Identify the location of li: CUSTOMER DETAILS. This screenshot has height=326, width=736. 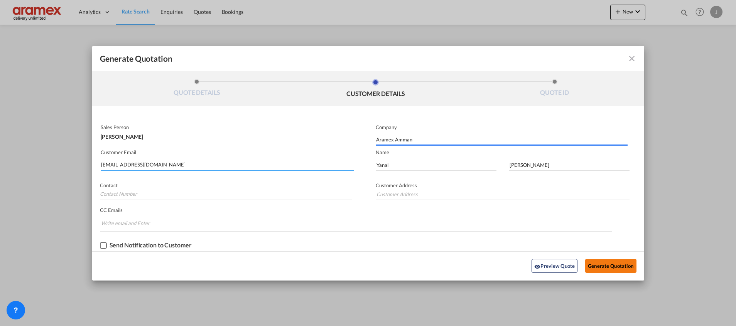
(376, 89).